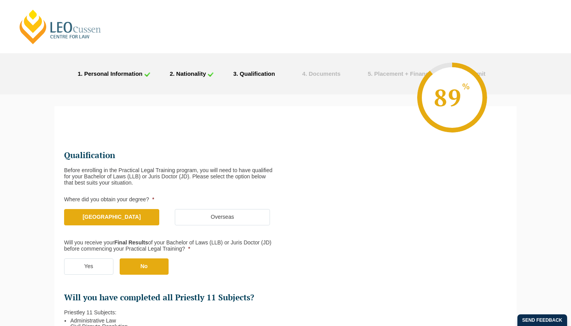 This screenshot has height=326, width=571. Describe the element at coordinates (172, 297) in the screenshot. I see `h2: Will you have completed all Priestly 11 Subjects?` at that location.